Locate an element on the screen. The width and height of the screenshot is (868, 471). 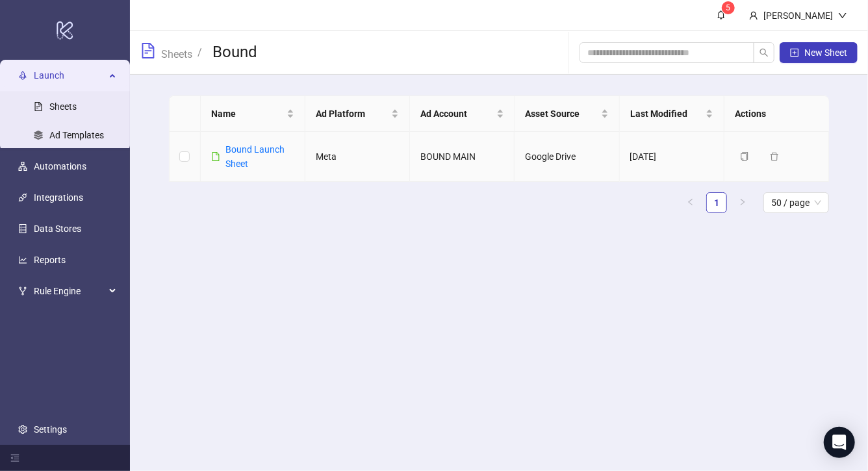
a: Reports is located at coordinates (49, 260).